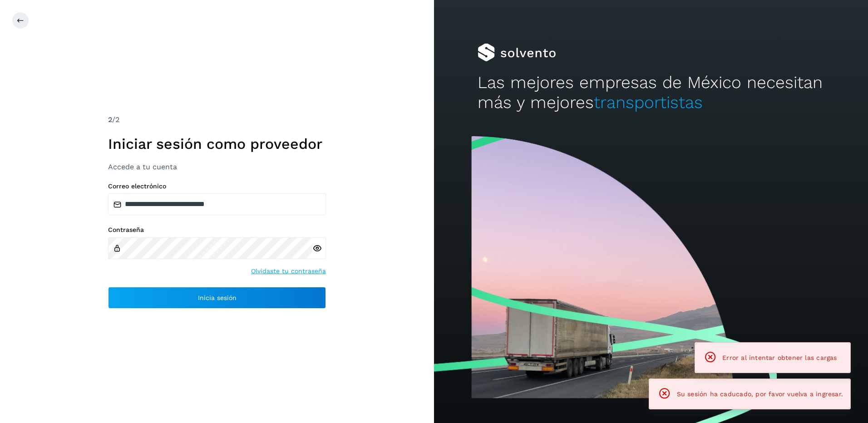 The height and width of the screenshot is (423, 868). What do you see at coordinates (779, 358) in the screenshot?
I see `span: Error al intentar obtener las cargas` at bounding box center [779, 358].